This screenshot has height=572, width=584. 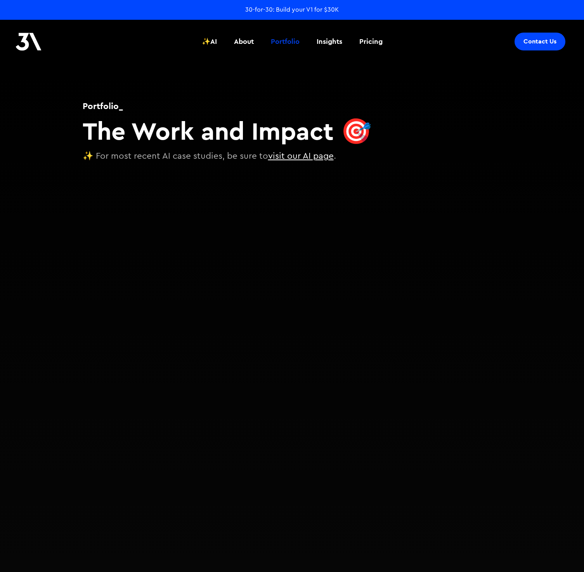 What do you see at coordinates (227, 106) in the screenshot?
I see `h1: Portfolio_` at bounding box center [227, 106].